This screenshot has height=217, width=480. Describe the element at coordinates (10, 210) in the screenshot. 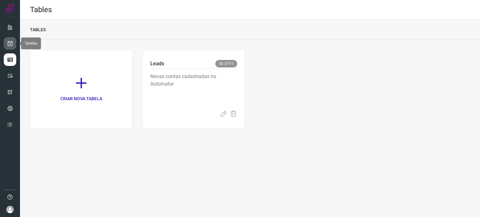

I see `img: avatar-user-boy.jpg` at that location.